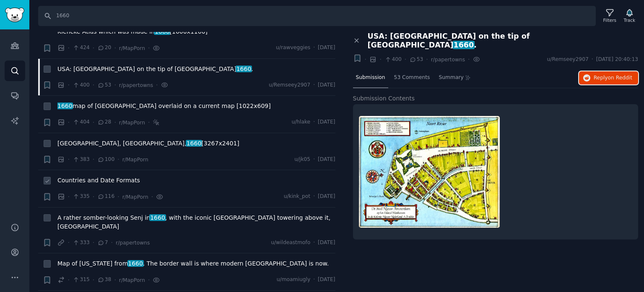 Image resolution: width=644 pixels, height=292 pixels. Describe the element at coordinates (630, 20) in the screenshot. I see `div: Track` at that location.